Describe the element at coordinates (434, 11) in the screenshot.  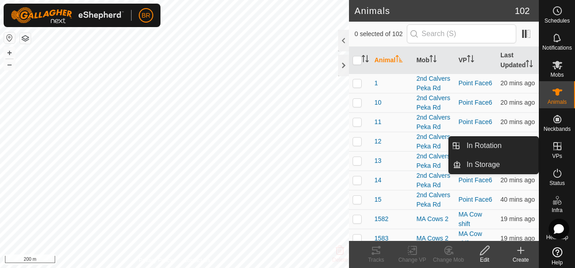
I see `h2: Animals` at that location.